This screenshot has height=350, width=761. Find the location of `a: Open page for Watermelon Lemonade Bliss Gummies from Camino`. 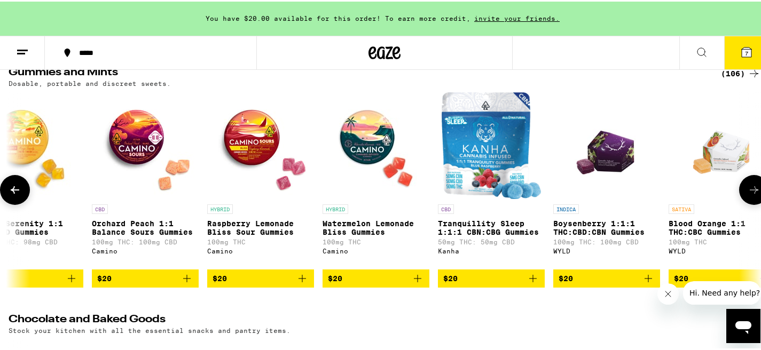

a: Open page for Watermelon Lemonade Bliss Gummies from Camino is located at coordinates (376, 179).